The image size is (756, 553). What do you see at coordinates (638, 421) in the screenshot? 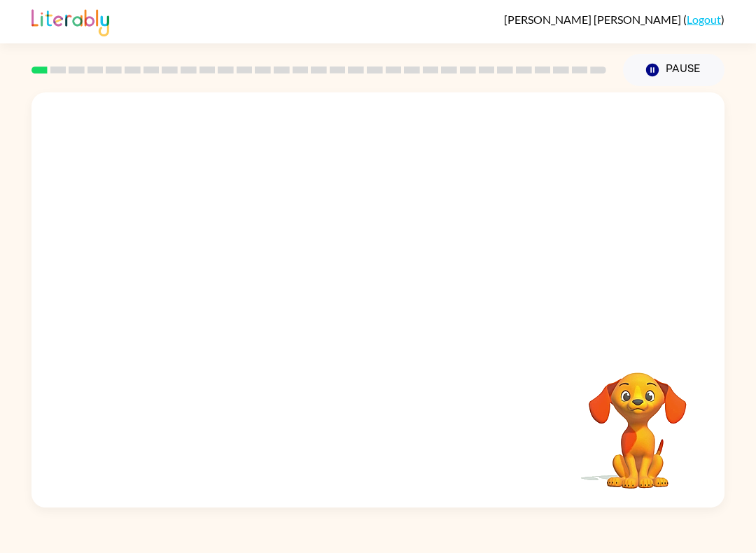
I see `video: Your browser must support playing .mp4 files to use Literably. Please try using another browser.` at bounding box center [638, 421].